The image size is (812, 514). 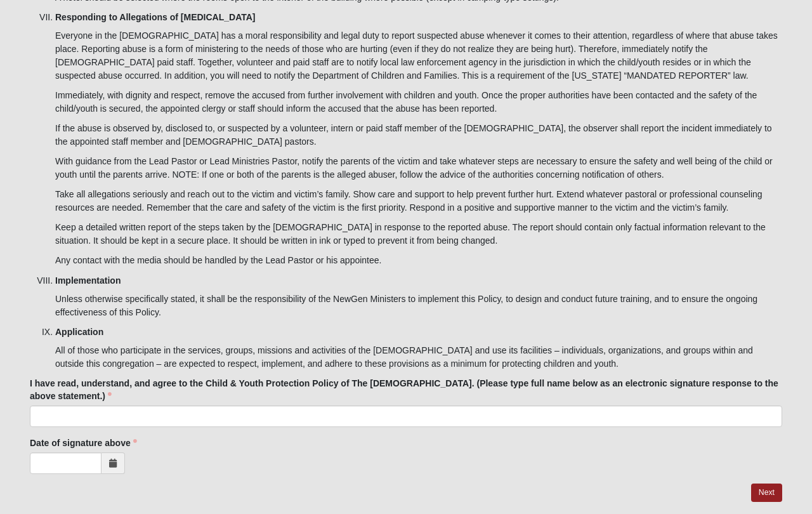 What do you see at coordinates (419, 168) in the screenshot?
I see `p: With guidance from the Lead Pastor or Lead Ministries Pastor, notify the parents of the victim an...` at bounding box center [419, 168].